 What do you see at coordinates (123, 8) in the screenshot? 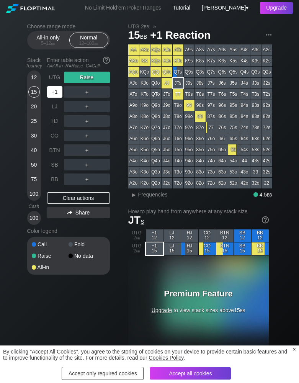
I see `div: No Limit Hold’em Poker Ranges` at bounding box center [123, 8].